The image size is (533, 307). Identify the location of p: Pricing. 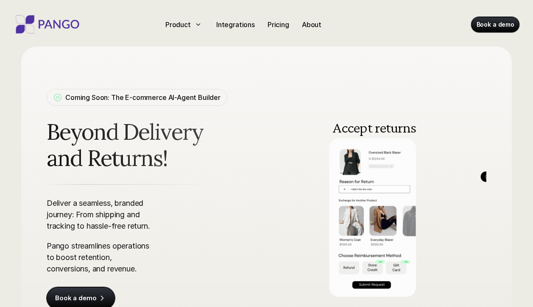
(278, 25).